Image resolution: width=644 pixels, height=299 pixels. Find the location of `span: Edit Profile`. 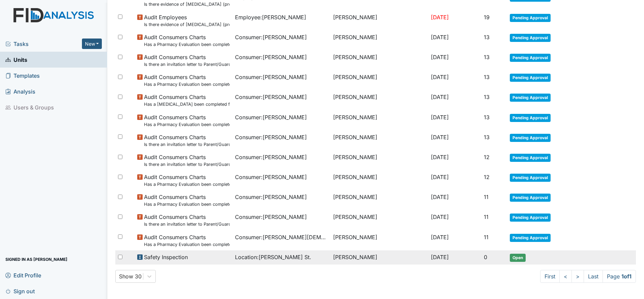

span: Edit Profile is located at coordinates (23, 275).